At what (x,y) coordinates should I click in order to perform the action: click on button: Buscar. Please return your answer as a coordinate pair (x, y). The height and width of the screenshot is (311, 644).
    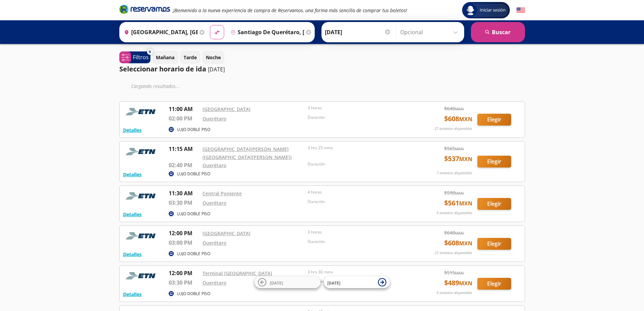
    Looking at the image, I should click on (498, 32).